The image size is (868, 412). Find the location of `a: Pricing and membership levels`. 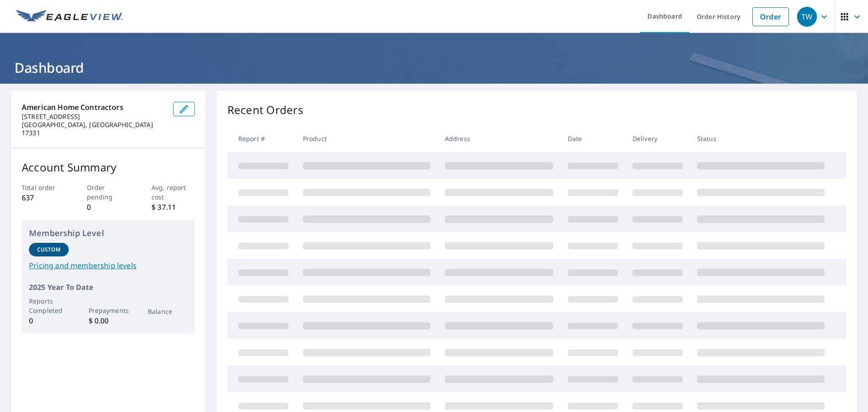

a: Pricing and membership levels is located at coordinates (108, 265).